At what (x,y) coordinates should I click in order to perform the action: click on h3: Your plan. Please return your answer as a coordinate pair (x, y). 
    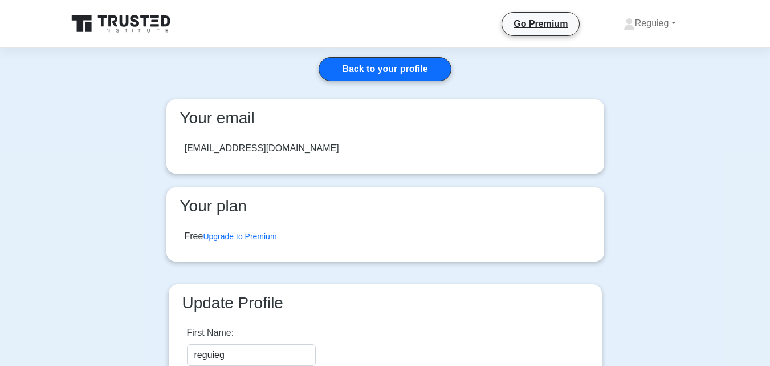
    Looking at the image, I should click on (385, 206).